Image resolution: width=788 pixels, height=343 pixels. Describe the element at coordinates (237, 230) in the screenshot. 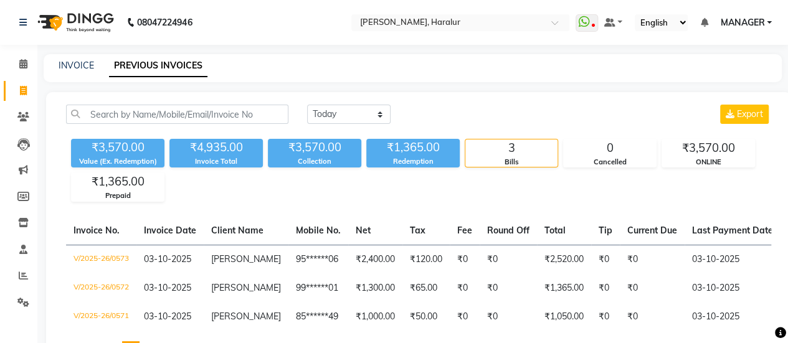

I see `span: Client Name` at that location.